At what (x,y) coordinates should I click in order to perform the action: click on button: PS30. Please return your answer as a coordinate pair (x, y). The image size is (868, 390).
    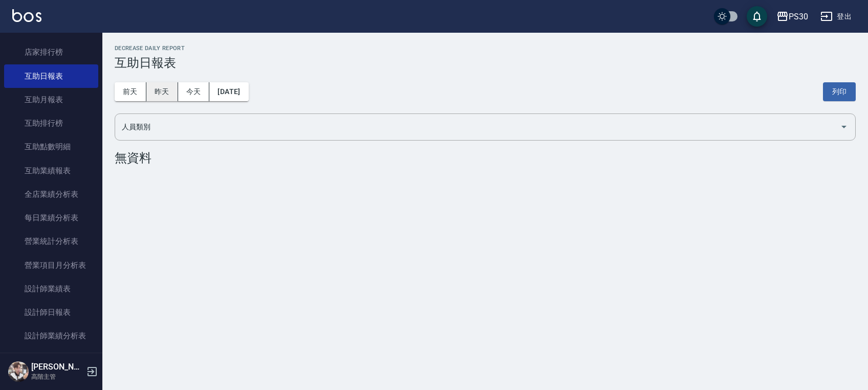
    Looking at the image, I should click on (792, 16).